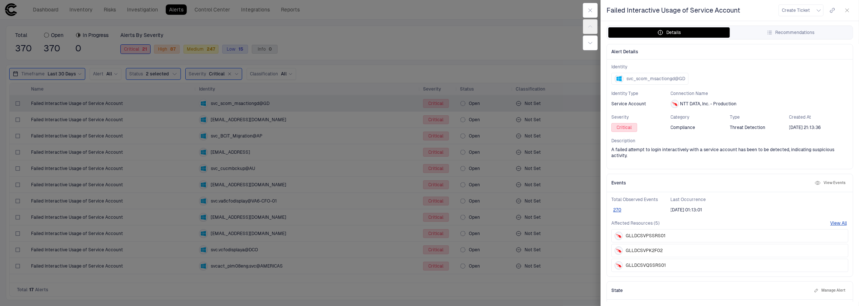 This screenshot has height=306, width=859. I want to click on span: GLLDCSVQSSRS01, so click(646, 265).